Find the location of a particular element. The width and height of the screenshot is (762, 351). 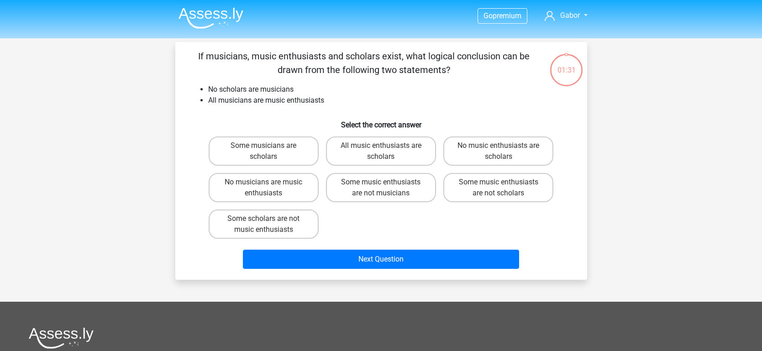

label: Some music enthusiasts are not musicians is located at coordinates (381, 188).